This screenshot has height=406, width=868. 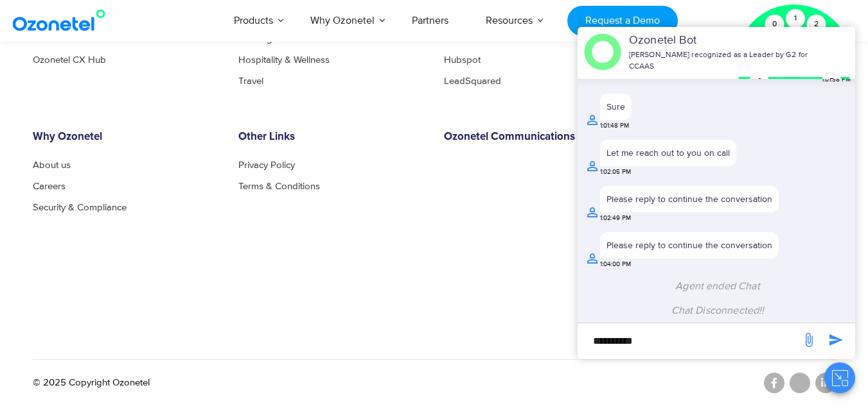 I want to click on span: end chat or minimize, so click(x=820, y=53).